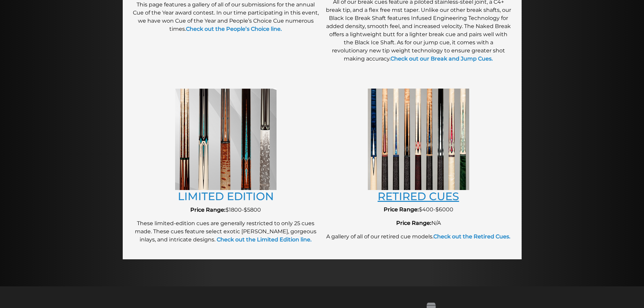 This screenshot has height=308, width=644. What do you see at coordinates (226, 17) in the screenshot?
I see `p: This page features a gallery of all of our submissions for the annual Cue of the Year award conte...` at bounding box center [226, 17].